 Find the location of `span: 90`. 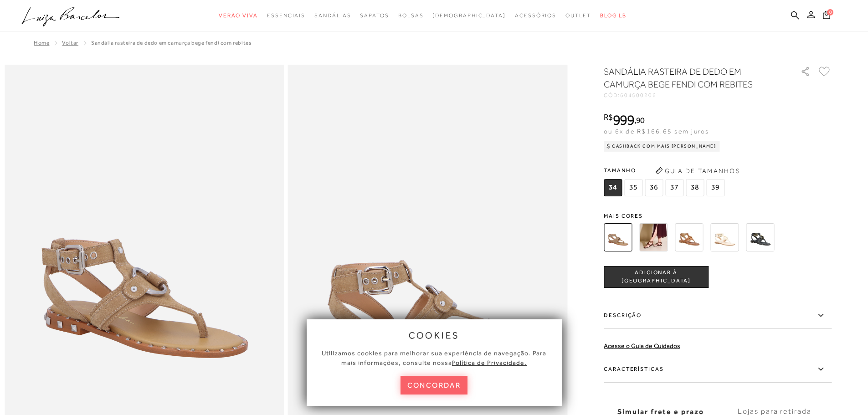

span: 90 is located at coordinates (640, 120).